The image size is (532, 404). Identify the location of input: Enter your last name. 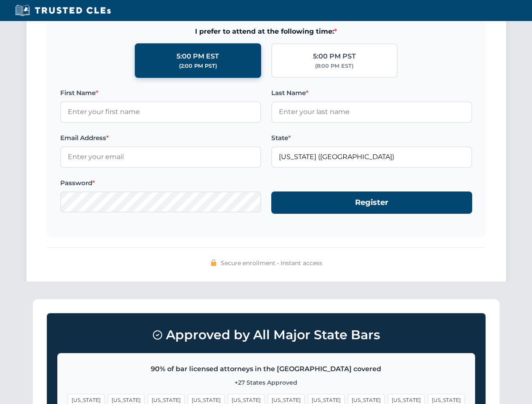
(372, 112).